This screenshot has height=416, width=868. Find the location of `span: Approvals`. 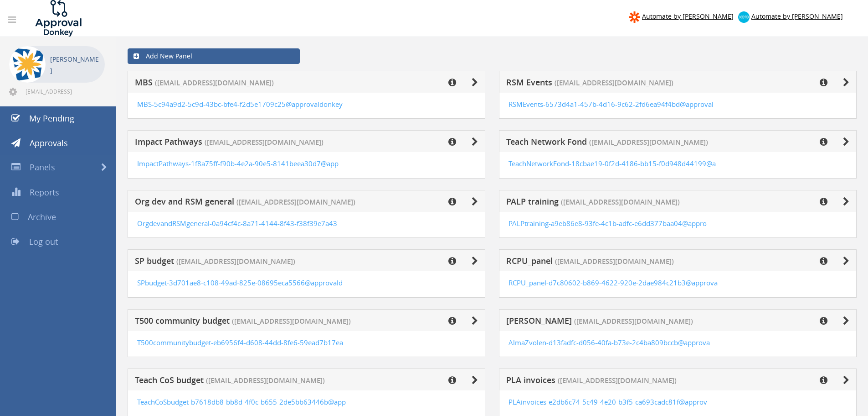

span: Approvals is located at coordinates (48, 142).